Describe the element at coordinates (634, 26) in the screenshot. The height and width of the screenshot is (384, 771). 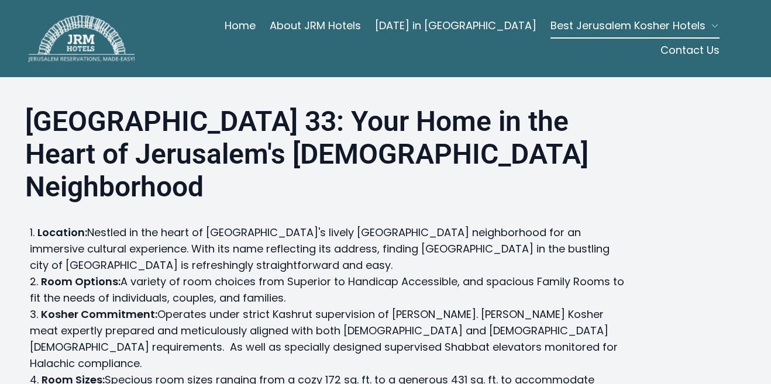
I see `button: Best Jerusalem Kosher Hotels` at that location.